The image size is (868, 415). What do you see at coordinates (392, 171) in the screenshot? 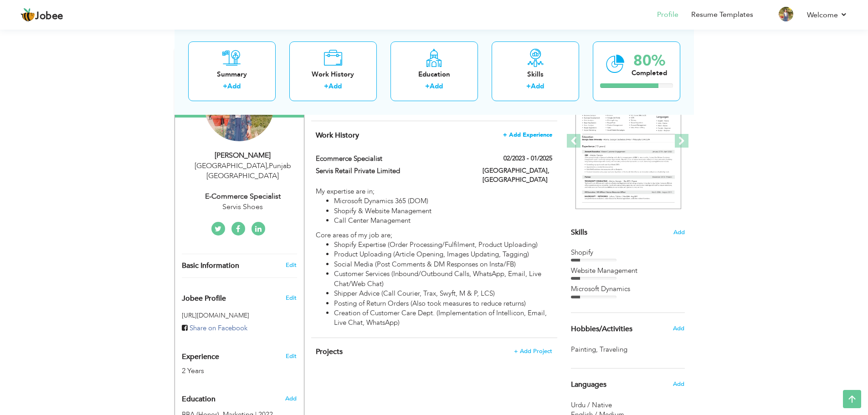
I see `label: Servis Retail Private Limited` at bounding box center [392, 171].